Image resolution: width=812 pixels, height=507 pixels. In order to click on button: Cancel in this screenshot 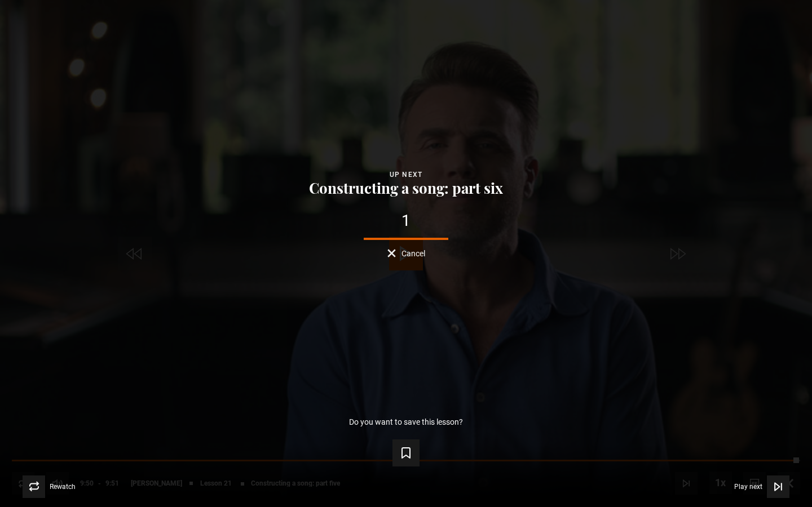, I will do `click(406, 253)`.